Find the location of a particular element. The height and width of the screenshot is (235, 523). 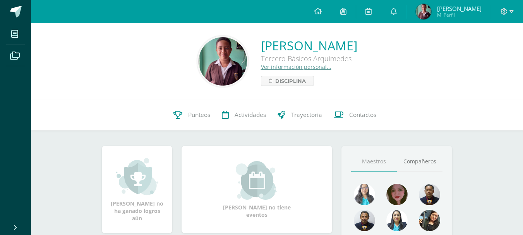

img: event_small.png is located at coordinates (257, 180).